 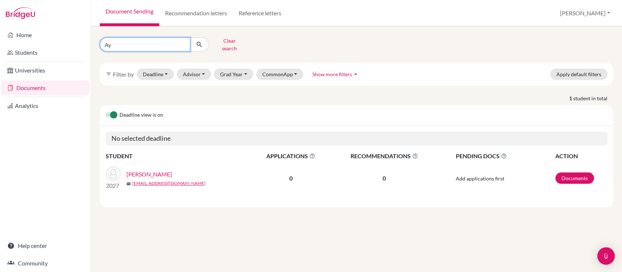 What do you see at coordinates (113, 185) in the screenshot?
I see `p: 2027` at bounding box center [113, 185].